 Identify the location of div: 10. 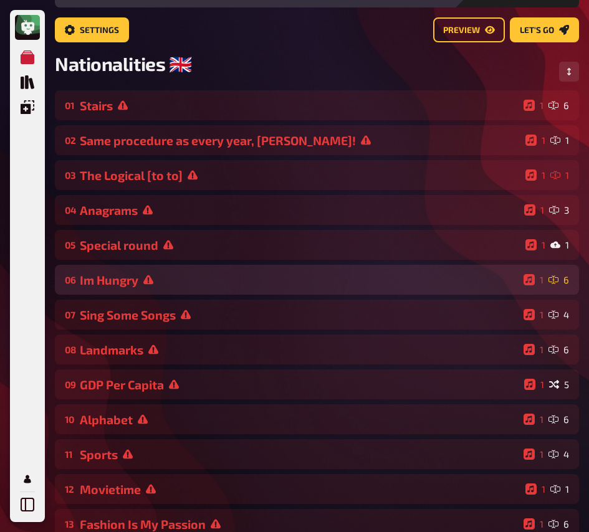
(70, 419).